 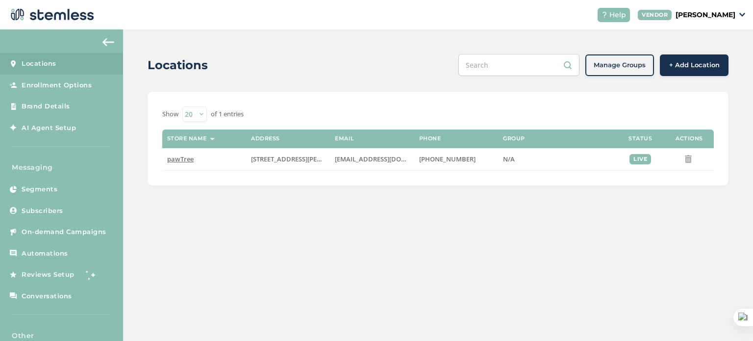 I want to click on span: Brand Details, so click(x=46, y=106).